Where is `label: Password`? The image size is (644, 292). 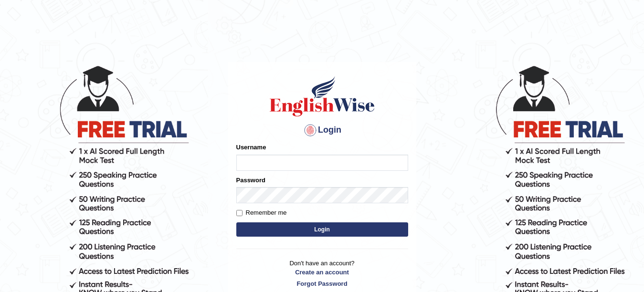
label: Password is located at coordinates (251, 180).